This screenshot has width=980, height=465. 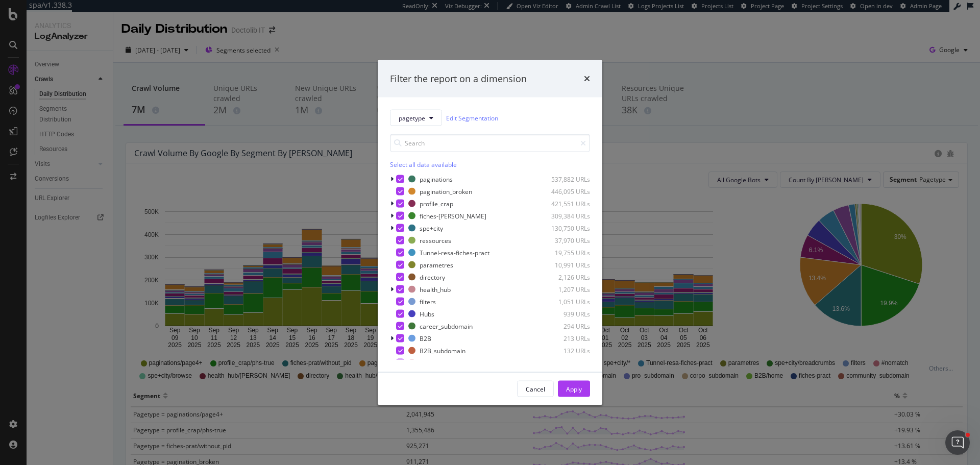 I want to click on div: B2B_subdomain, so click(x=442, y=350).